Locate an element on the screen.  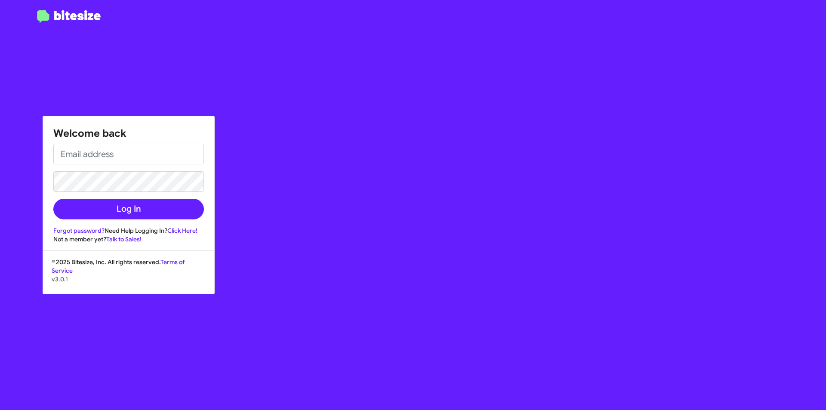
div: © 2025 Bitesize, Inc. All rights reserved. is located at coordinates (129, 276).